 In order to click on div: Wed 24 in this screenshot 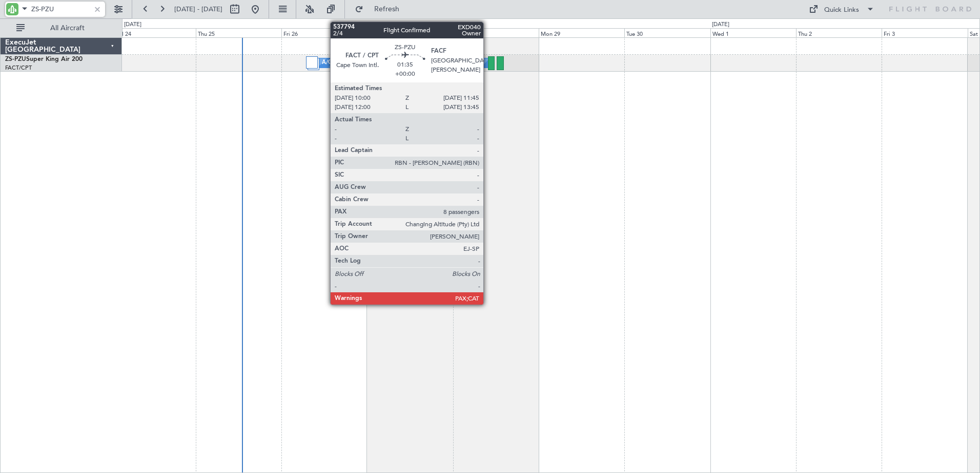, I will do `click(153, 33)`.